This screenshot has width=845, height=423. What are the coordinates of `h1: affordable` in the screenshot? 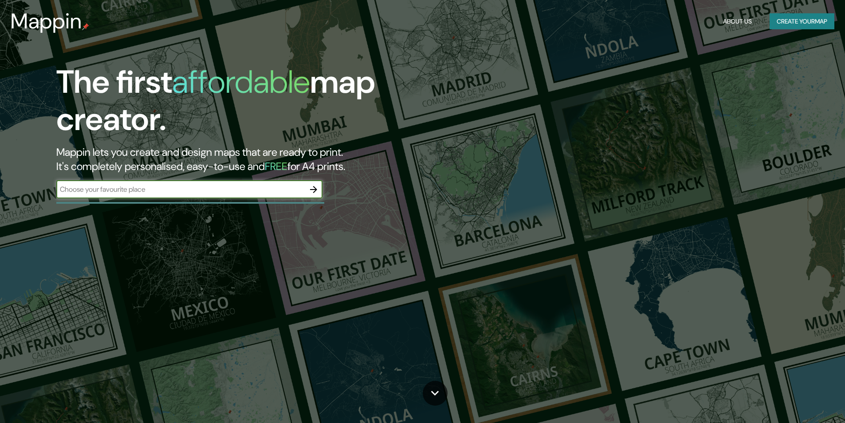 It's located at (241, 82).